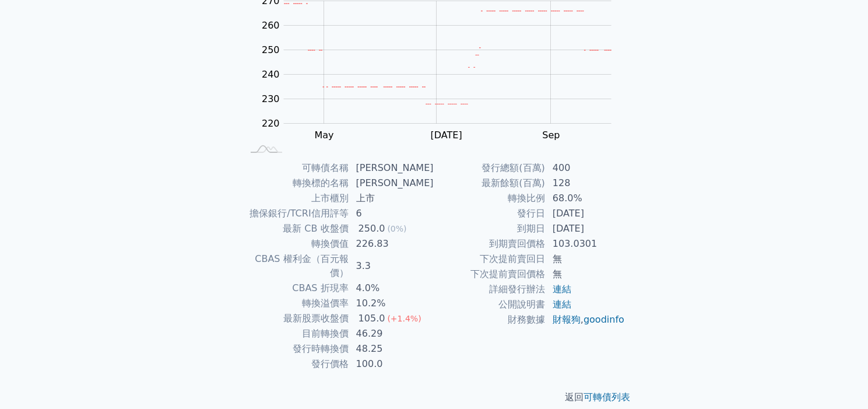  Describe the element at coordinates (490, 289) in the screenshot. I see `td: 詳細發行辦法` at that location.